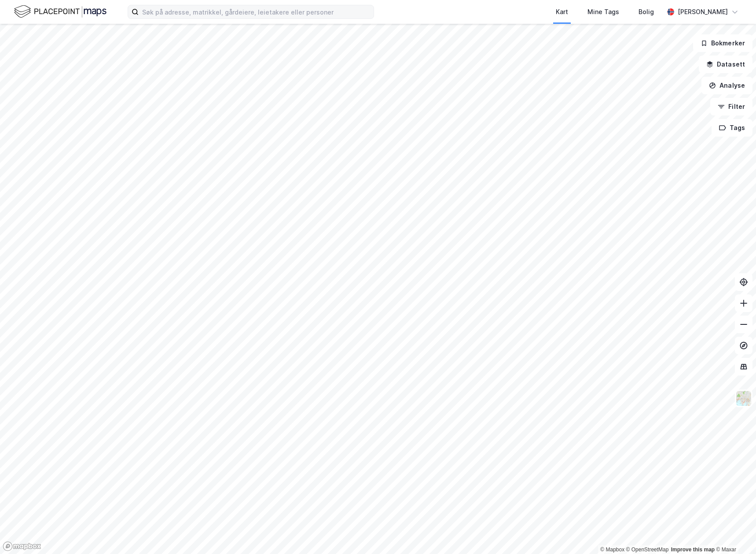 The height and width of the screenshot is (554, 756). What do you see at coordinates (603, 12) in the screenshot?
I see `div: Mine Tags` at bounding box center [603, 12].